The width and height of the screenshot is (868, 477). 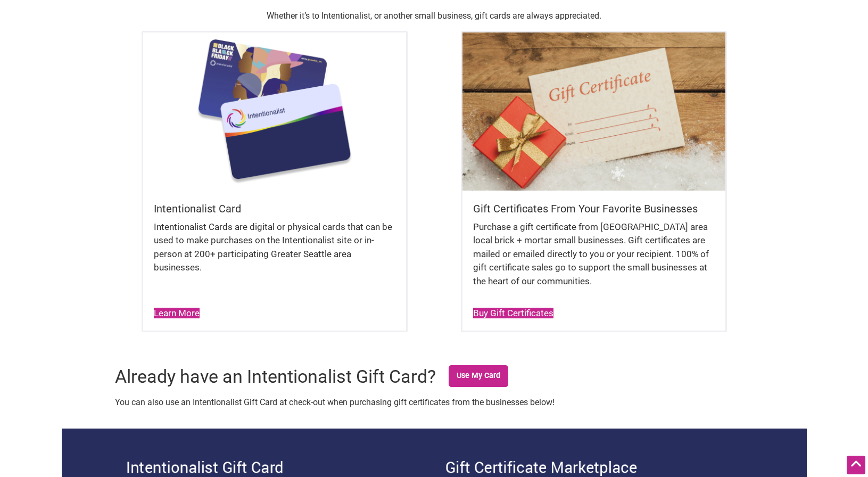 I want to click on div: Intentionalist Cards are digital or physical cards that can be used to make purchases on the Inte..., so click(x=275, y=253).